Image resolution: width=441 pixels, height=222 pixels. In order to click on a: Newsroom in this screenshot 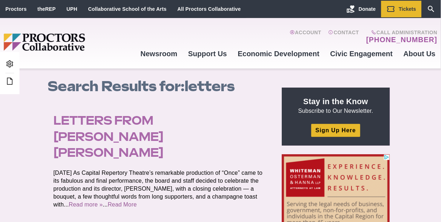, I will do `click(159, 54)`.